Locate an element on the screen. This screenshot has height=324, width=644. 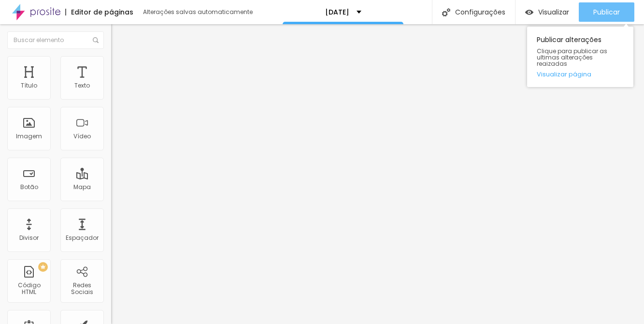
a: Visualizar página is located at coordinates (580, 74).